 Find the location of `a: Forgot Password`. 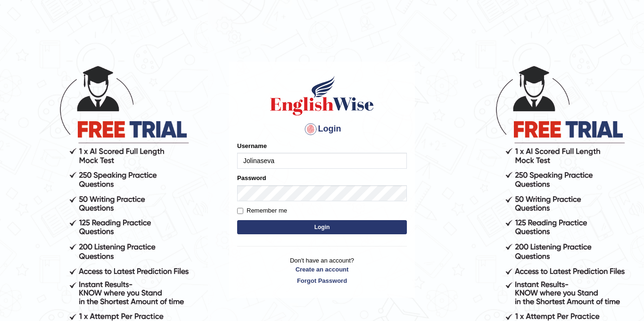

a: Forgot Password is located at coordinates (322, 281).